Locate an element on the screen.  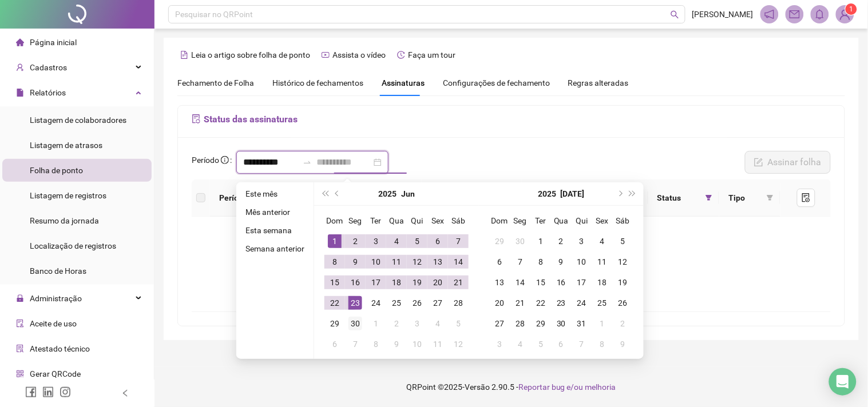
span: Listagem de colaboradores is located at coordinates (78, 120).